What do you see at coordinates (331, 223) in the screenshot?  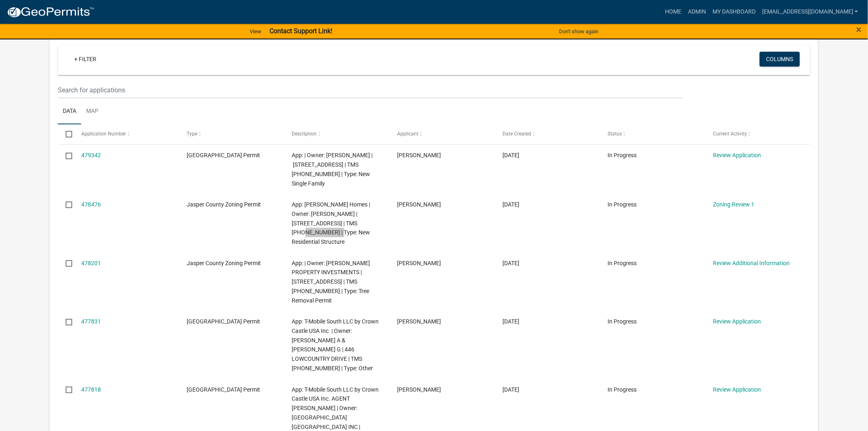 I see `span: App: Schumacher Homes | Owner: FREISMUTH WILLIAM P | 4031 OKATIE HWY S | TMS 039-00-12-001 | Type...` at bounding box center [331, 223].